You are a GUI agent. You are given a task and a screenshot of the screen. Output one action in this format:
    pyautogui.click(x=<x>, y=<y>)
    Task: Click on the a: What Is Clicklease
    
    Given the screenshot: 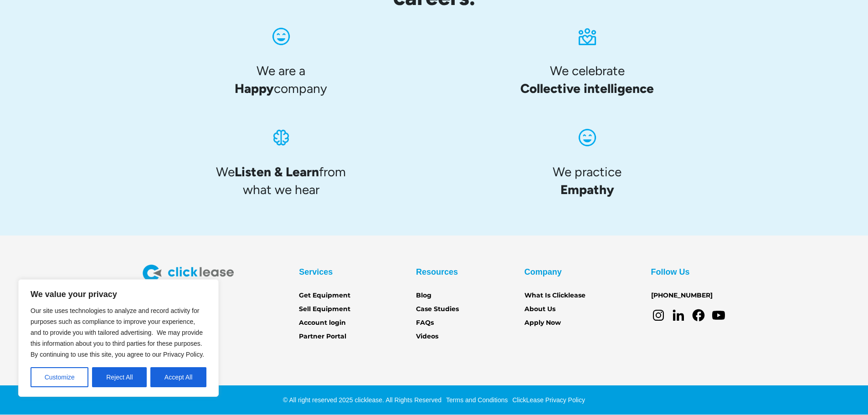 What is the action you would take?
    pyautogui.click(x=555, y=296)
    